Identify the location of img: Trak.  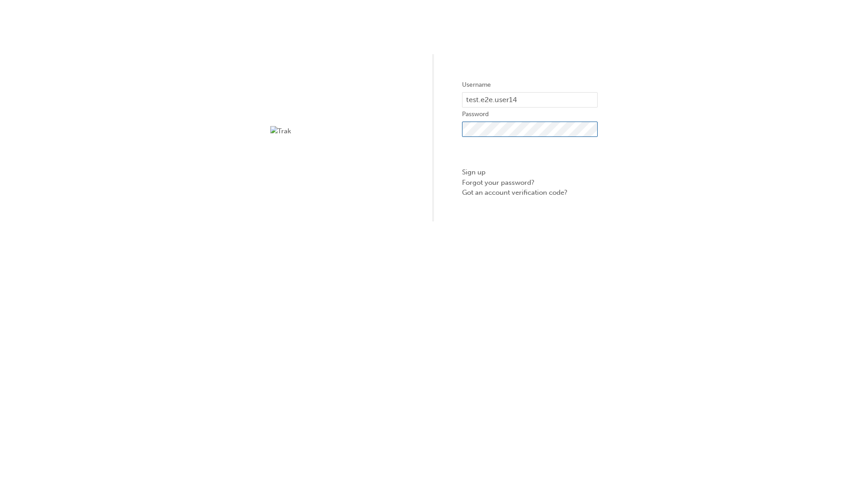
(338, 131).